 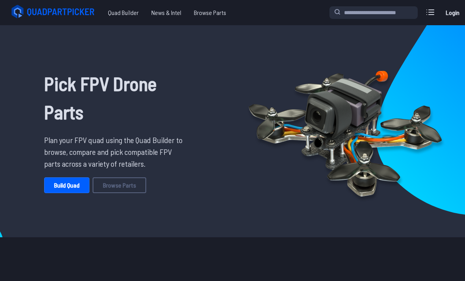 What do you see at coordinates (123, 13) in the screenshot?
I see `span: Quad Builder` at bounding box center [123, 13].